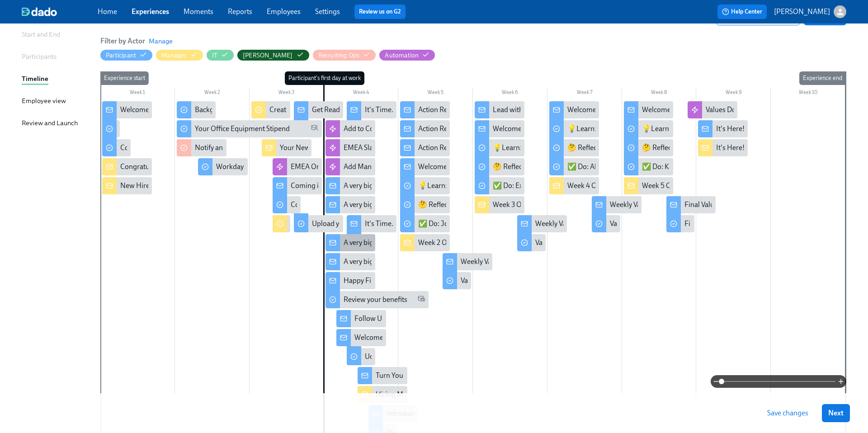  Describe the element at coordinates (510, 94) in the screenshot. I see `div: Week 6` at that location.